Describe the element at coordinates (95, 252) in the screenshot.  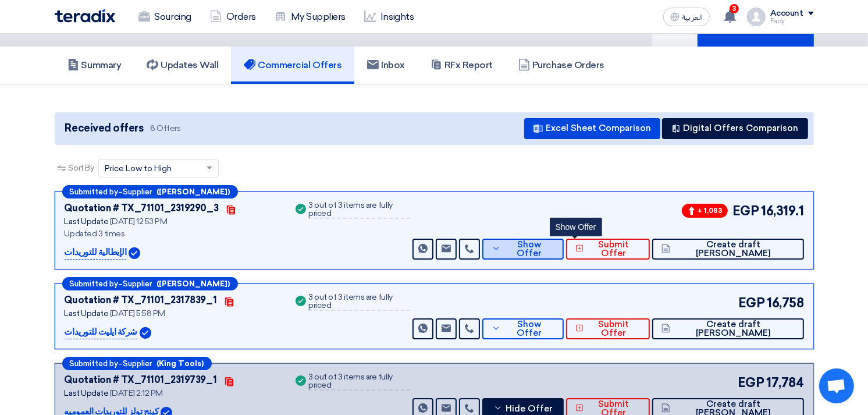
I see `p: الإيطالية للتوريدات` at that location.